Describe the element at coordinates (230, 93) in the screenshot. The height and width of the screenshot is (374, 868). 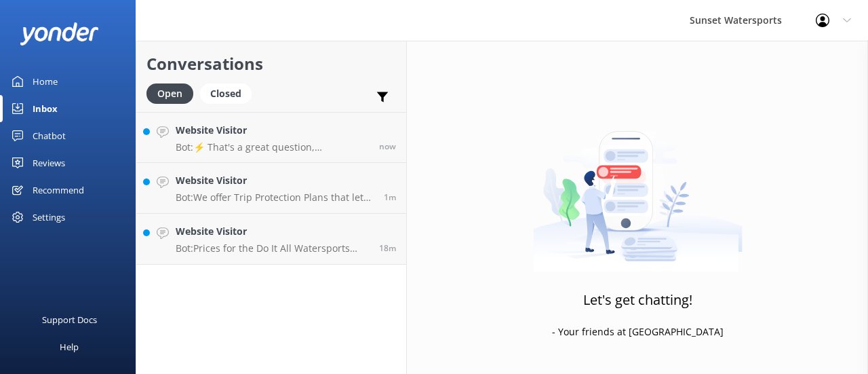
I see `a: Closed` at that location.